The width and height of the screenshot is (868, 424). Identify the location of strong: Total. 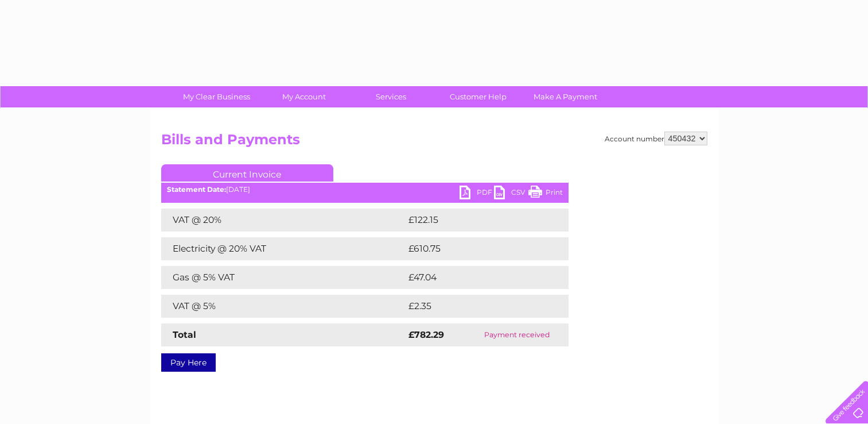
(184, 334).